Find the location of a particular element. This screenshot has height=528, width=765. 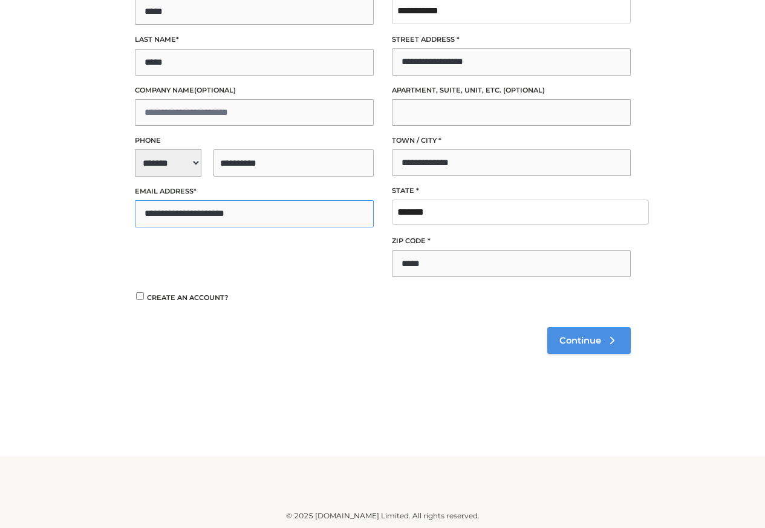

label: Apartment, suite, unit, etc. is located at coordinates (511, 90).